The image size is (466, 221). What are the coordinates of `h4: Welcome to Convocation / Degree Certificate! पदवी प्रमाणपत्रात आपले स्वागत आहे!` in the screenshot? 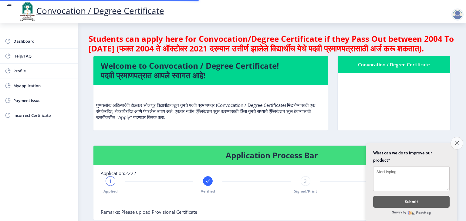 It's located at (211, 71).